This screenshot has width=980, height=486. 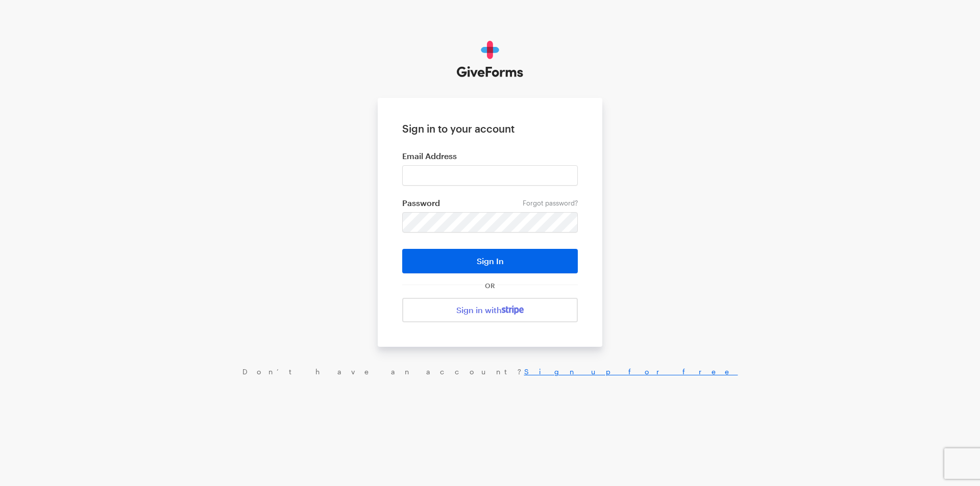 I want to click on label: Password, so click(x=490, y=203).